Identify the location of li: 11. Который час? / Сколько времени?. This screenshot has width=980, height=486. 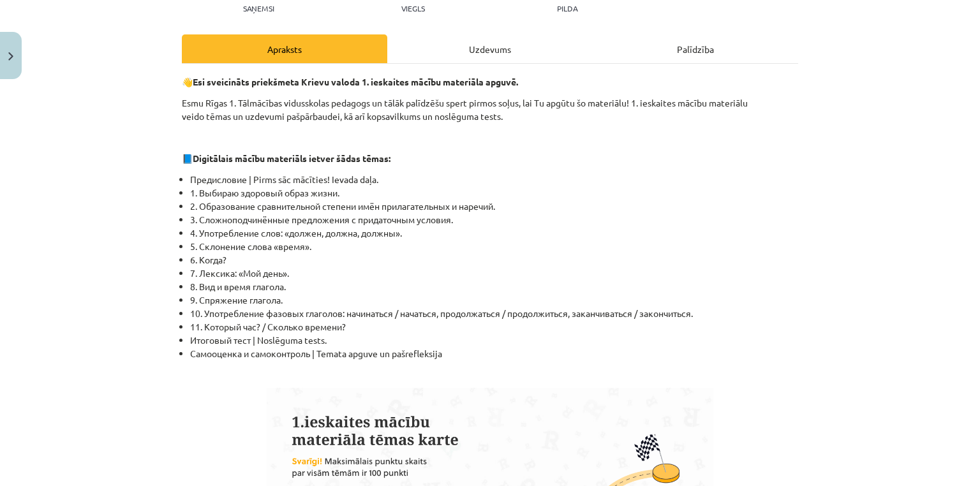
(494, 326).